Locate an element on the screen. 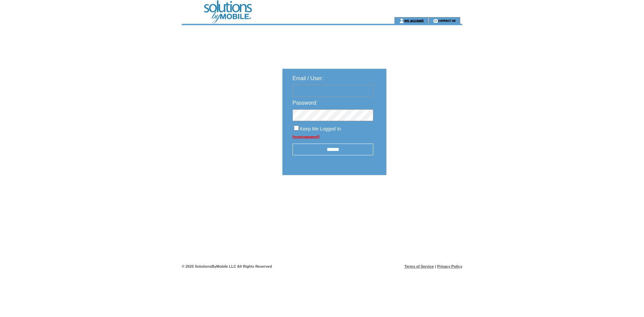 This screenshot has width=644, height=317. a: Terms of Service is located at coordinates (419, 266).